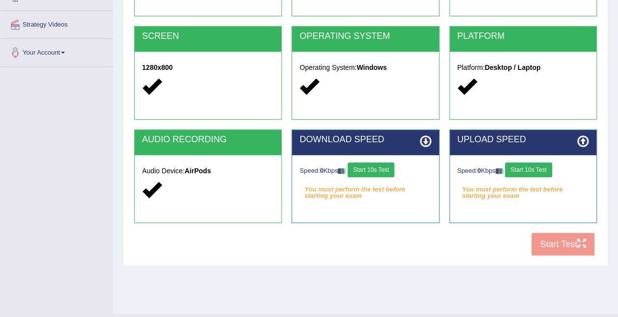 Image resolution: width=618 pixels, height=317 pixels. What do you see at coordinates (198, 171) in the screenshot?
I see `strong: AirPods` at bounding box center [198, 171].